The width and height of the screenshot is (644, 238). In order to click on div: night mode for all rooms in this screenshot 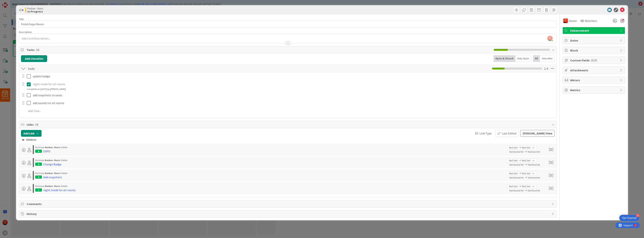, I will do `click(59, 190)`.